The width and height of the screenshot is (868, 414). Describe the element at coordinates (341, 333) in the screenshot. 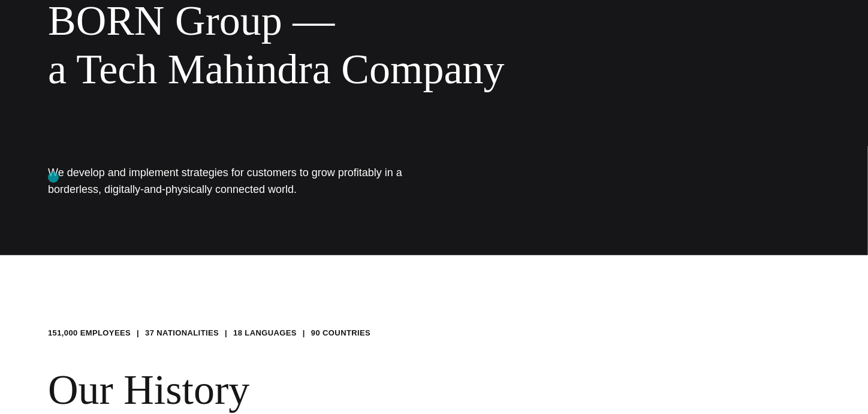

I see `li: 90 COUNTRIES` at that location.